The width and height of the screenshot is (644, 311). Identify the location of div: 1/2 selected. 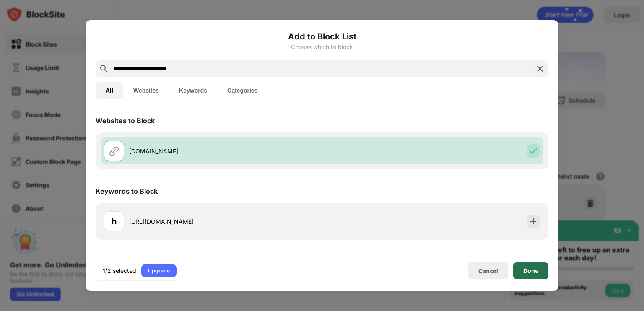
(119, 271).